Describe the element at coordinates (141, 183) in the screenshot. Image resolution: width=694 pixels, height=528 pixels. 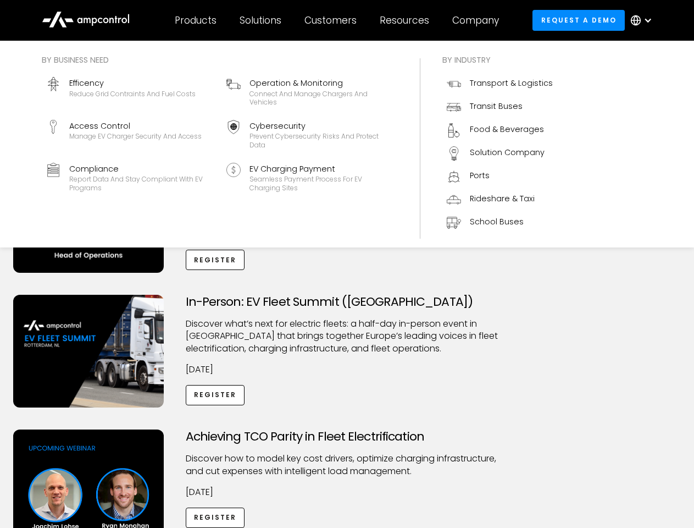
I see `div: Report data and stay compliant with EV programs` at that location.